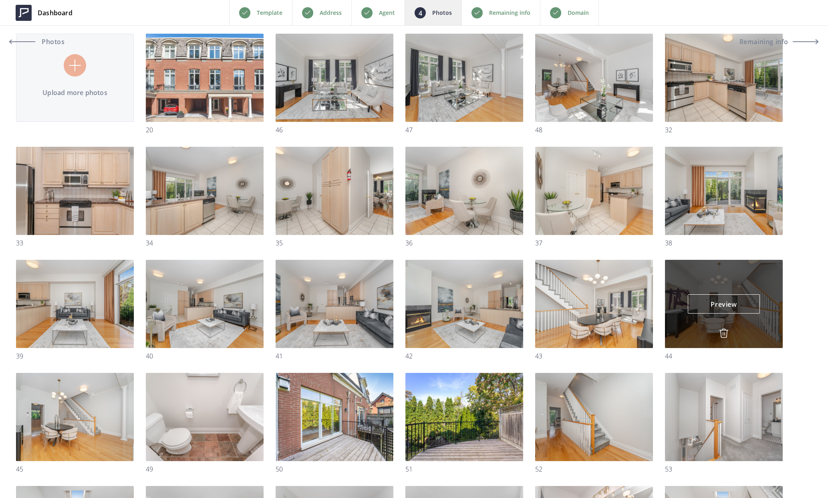 This screenshot has height=498, width=828. What do you see at coordinates (46, 42) in the screenshot?
I see `a: Photos` at bounding box center [46, 42].